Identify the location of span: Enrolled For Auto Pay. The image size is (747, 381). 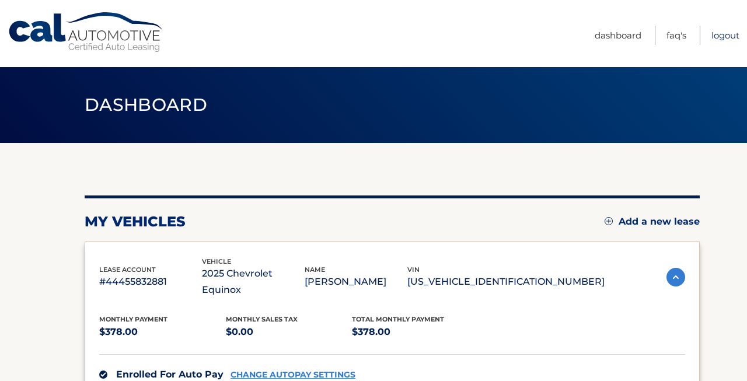
(170, 374).